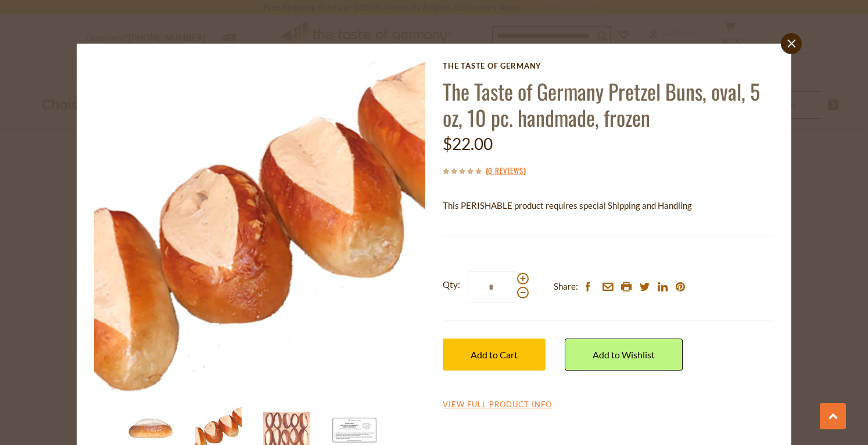 Image resolution: width=868 pixels, height=445 pixels. Describe the element at coordinates (468, 144) in the screenshot. I see `span: $22.00` at that location.